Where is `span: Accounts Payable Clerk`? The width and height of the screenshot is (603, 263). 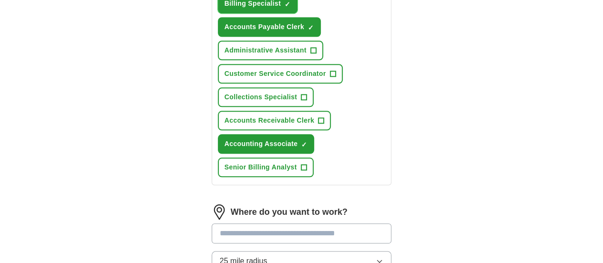
span: Accounts Payable Clerk is located at coordinates (264, 27).